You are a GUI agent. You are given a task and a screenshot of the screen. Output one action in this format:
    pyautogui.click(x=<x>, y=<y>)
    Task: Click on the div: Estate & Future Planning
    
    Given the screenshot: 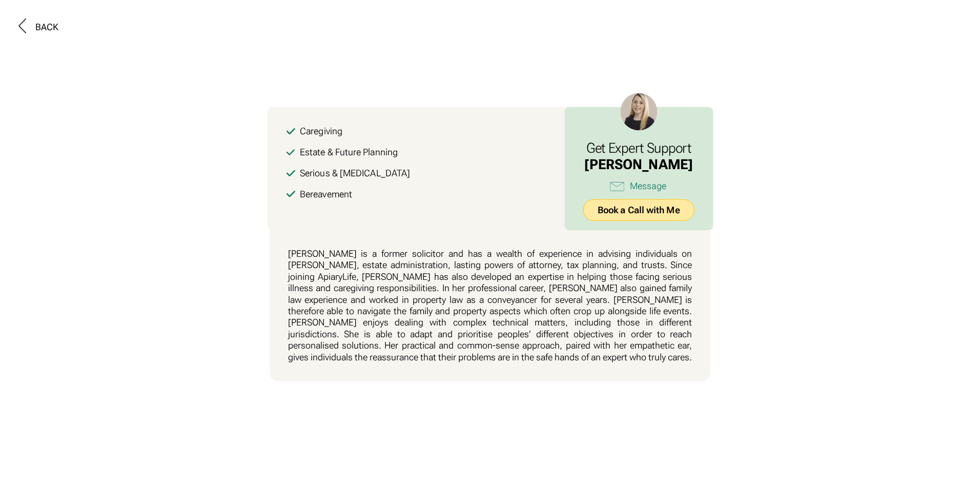 What is the action you would take?
    pyautogui.click(x=349, y=152)
    